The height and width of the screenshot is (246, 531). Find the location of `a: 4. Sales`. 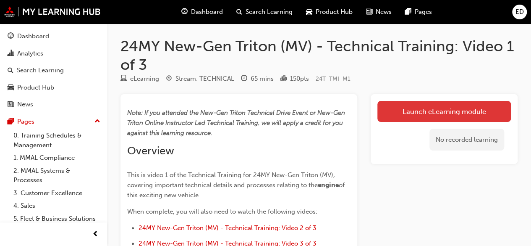

a: 4. Sales is located at coordinates (57, 205).